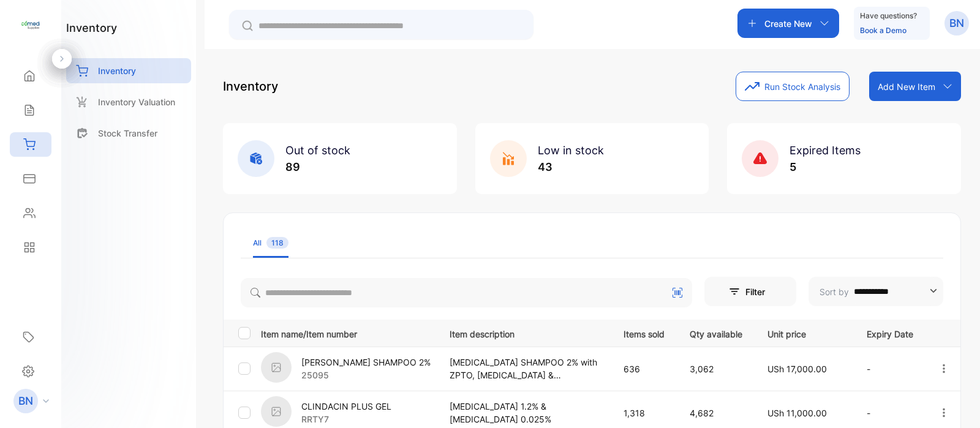 The width and height of the screenshot is (980, 428). I want to click on img: logo, so click(31, 25).